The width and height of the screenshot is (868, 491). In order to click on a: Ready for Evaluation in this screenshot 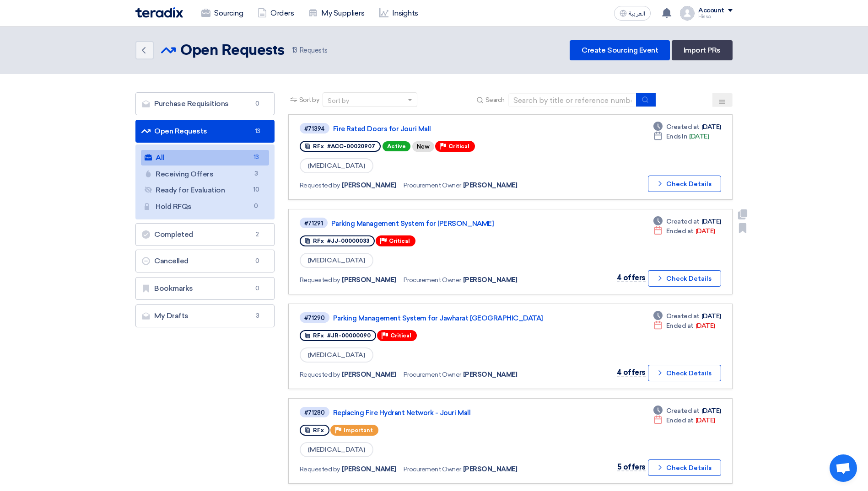, I will do `click(205, 190)`.